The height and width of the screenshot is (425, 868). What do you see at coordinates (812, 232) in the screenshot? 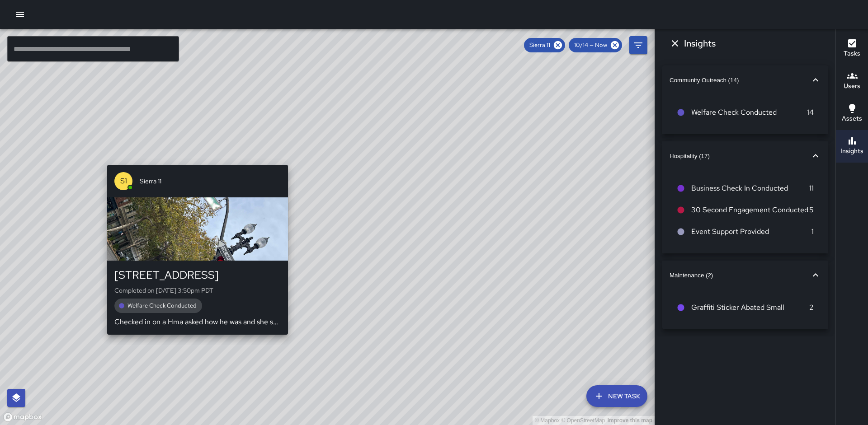
I see `p: 1` at bounding box center [812, 232].